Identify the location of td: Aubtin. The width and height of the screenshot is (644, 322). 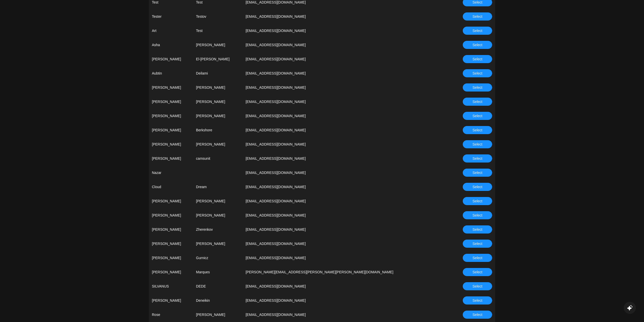
(171, 73).